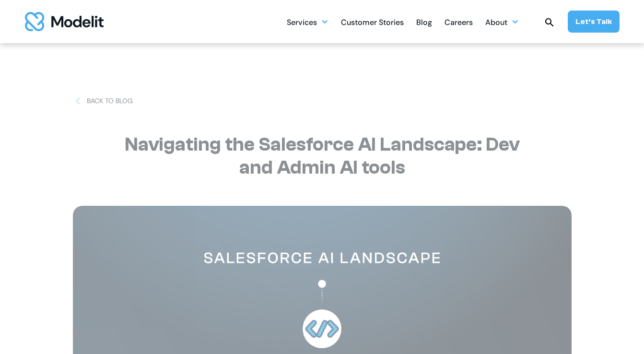 This screenshot has height=354, width=644. I want to click on a: Blog, so click(424, 22).